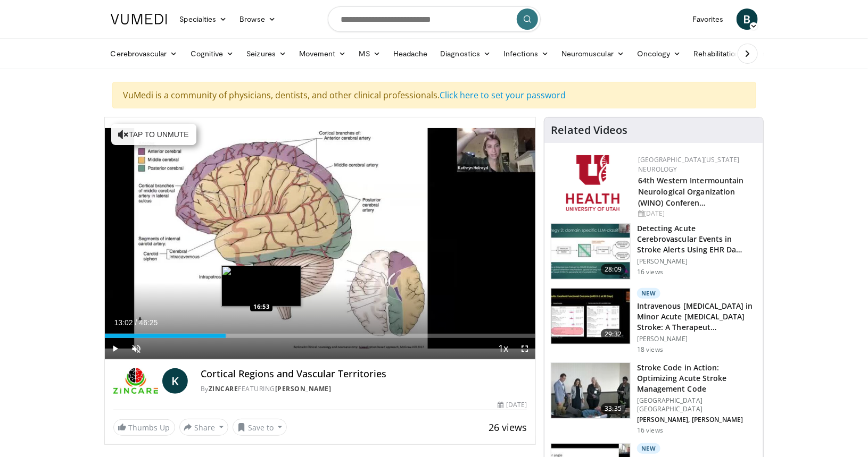 The width and height of the screenshot is (868, 457). I want to click on a: Specialties, so click(203, 19).